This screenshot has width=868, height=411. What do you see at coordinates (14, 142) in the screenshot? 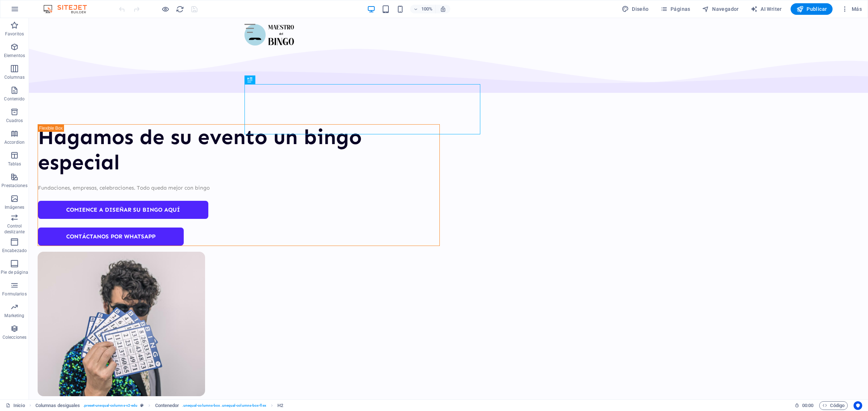
I see `p: Accordion` at bounding box center [14, 142].